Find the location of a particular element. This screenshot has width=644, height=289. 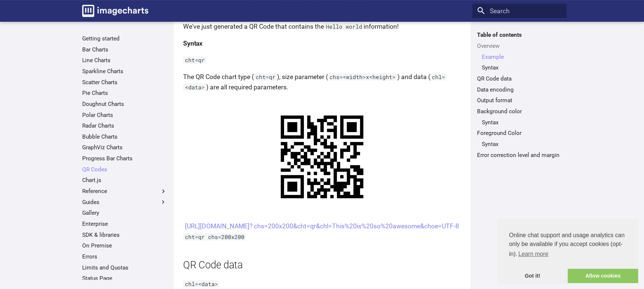

span: Online chat support and usage analytics can only be available if you accept cookies (opt-in). is located at coordinates (567, 245).